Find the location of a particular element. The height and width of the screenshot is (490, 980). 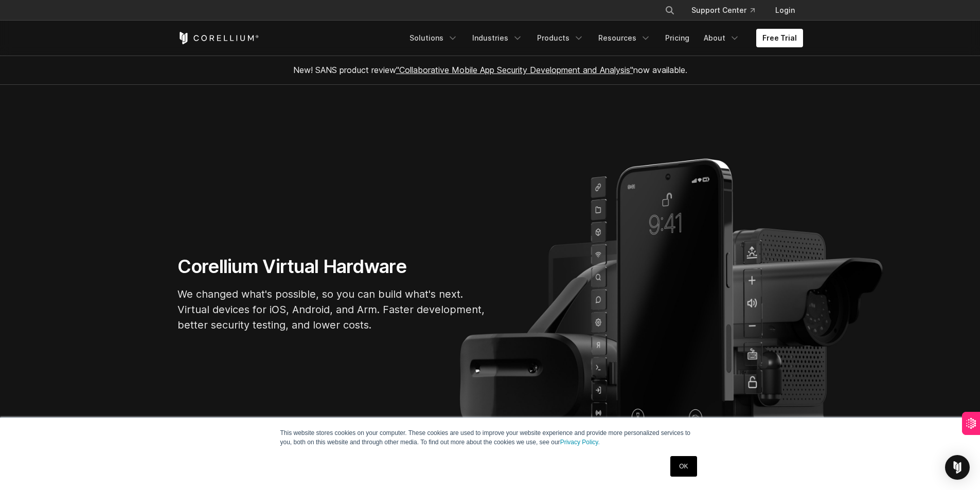

p: This website stores cookies on your computer. These cookies are used to improve your website expe... is located at coordinates (490, 437).